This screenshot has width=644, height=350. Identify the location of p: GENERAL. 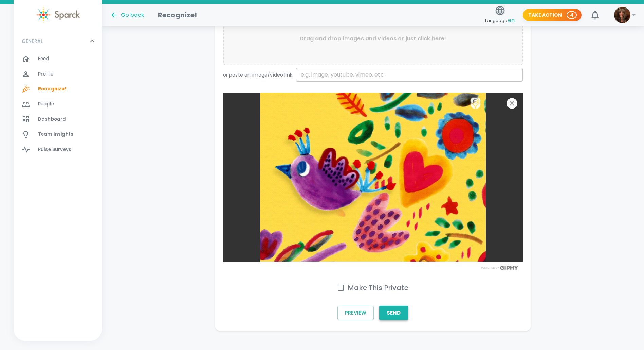
(32, 41).